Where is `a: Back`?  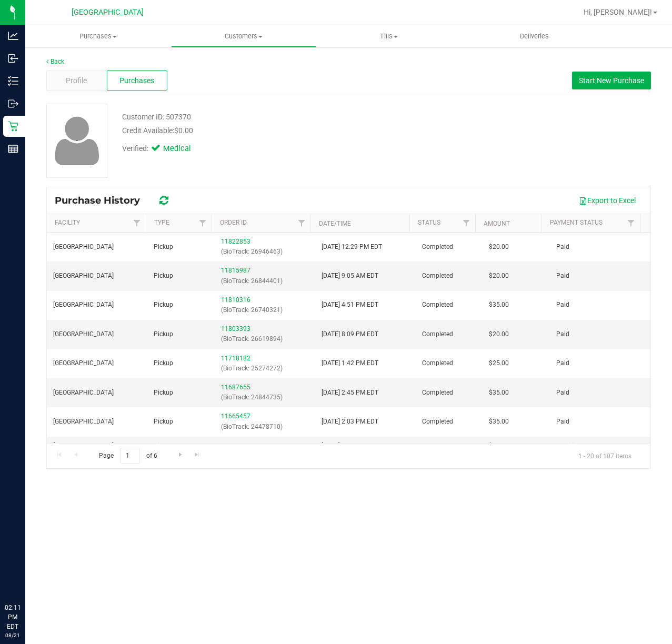
a: Back is located at coordinates (55, 62).